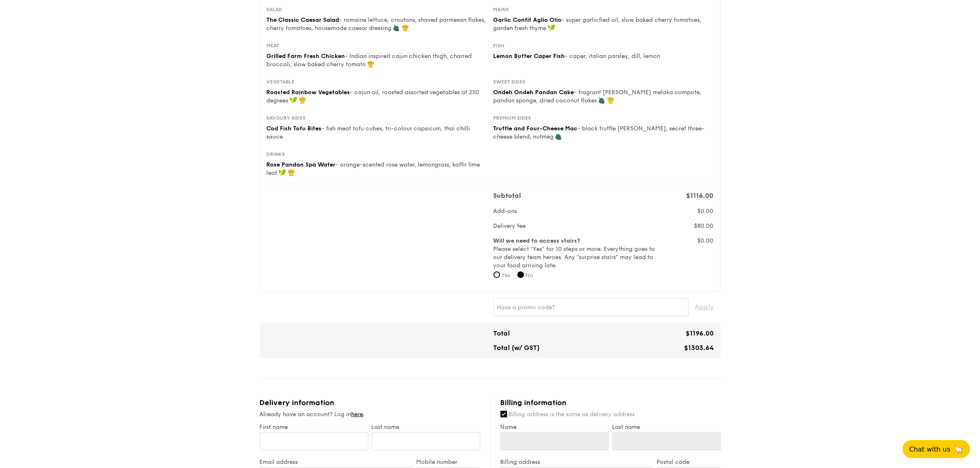  Describe the element at coordinates (598, 24) in the screenshot. I see `span: - super garlicfied oil, slow baked cherry tomatoes, garden fresh thyme` at that location.